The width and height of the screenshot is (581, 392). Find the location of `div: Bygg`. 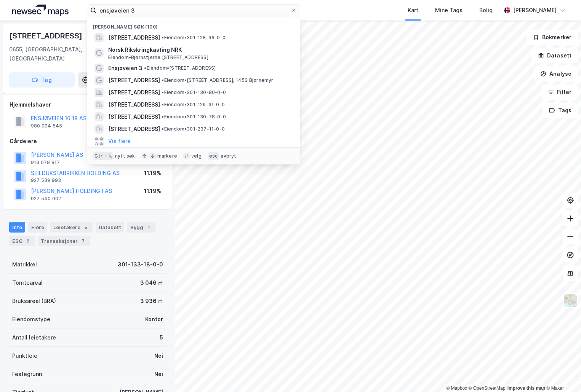

div: Bygg is located at coordinates (141, 227).